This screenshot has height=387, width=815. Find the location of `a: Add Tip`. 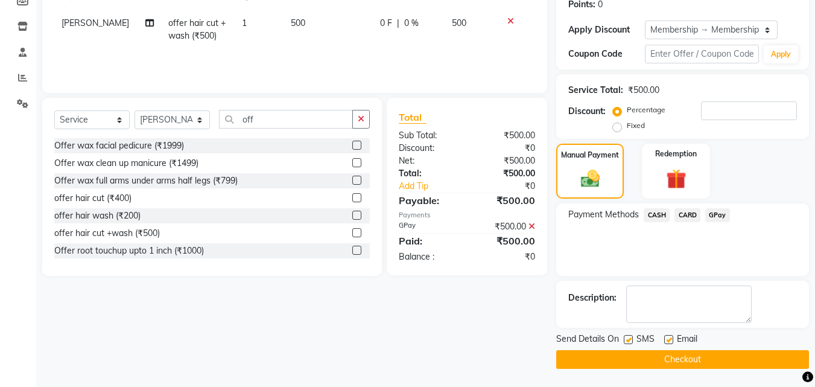

a: Add Tip is located at coordinates (435, 186).